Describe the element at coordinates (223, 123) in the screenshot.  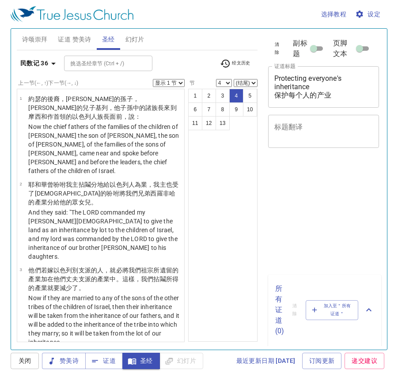
I see `button: 13` at that location.